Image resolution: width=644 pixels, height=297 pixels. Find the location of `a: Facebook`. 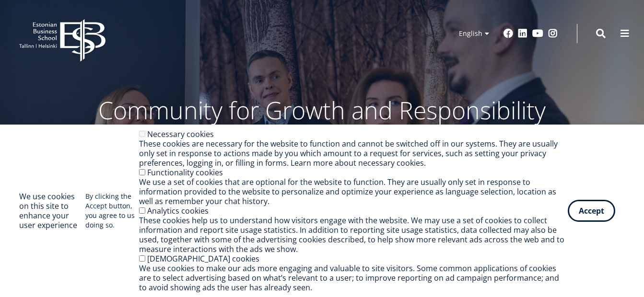

a: Facebook is located at coordinates (508, 34).